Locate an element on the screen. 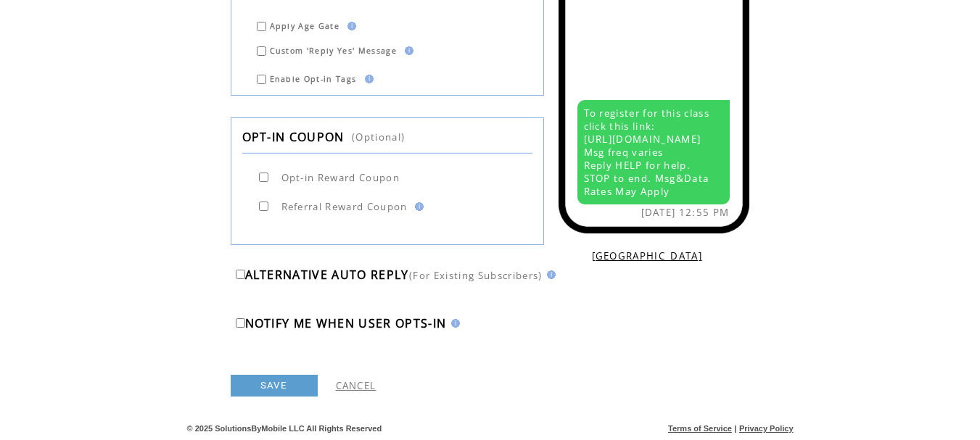 This screenshot has height=440, width=980. span: NOTIFY ME WHEN USER OPTS-IN is located at coordinates (346, 323).